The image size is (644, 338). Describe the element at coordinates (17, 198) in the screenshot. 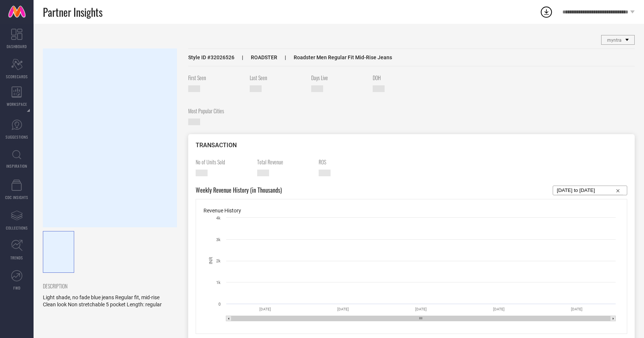

I see `span: CDC INSIGHTS` at that location.